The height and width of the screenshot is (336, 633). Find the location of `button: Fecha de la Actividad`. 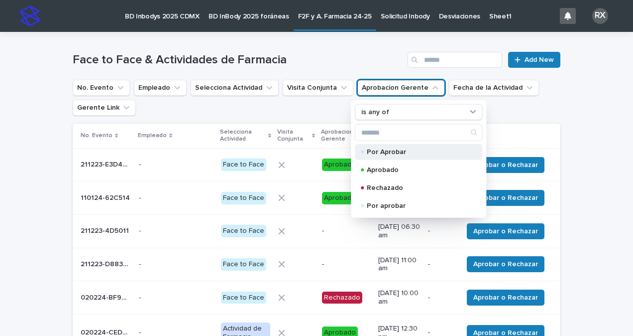

button: Fecha de la Actividad is located at coordinates (494, 88).